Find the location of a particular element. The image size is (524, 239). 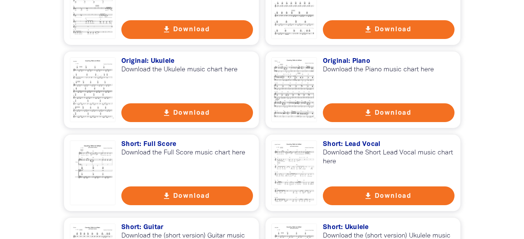

h3: Short: Ukulele is located at coordinates (389, 228).